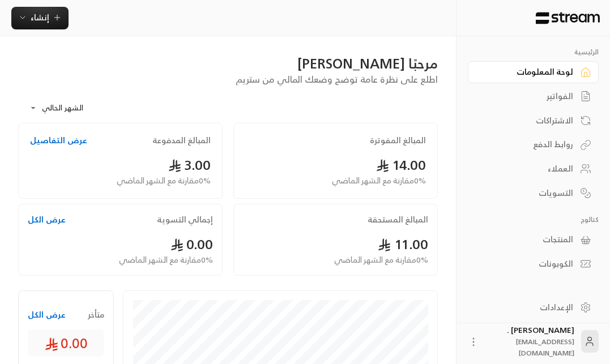 Image resolution: width=610 pixels, height=364 pixels. I want to click on h2: المبالغ المدفوعة, so click(181, 140).